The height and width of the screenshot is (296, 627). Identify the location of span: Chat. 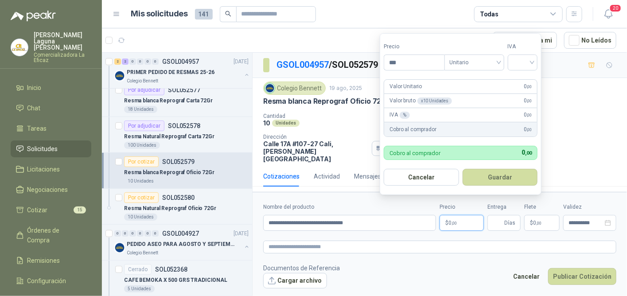
(34, 108).